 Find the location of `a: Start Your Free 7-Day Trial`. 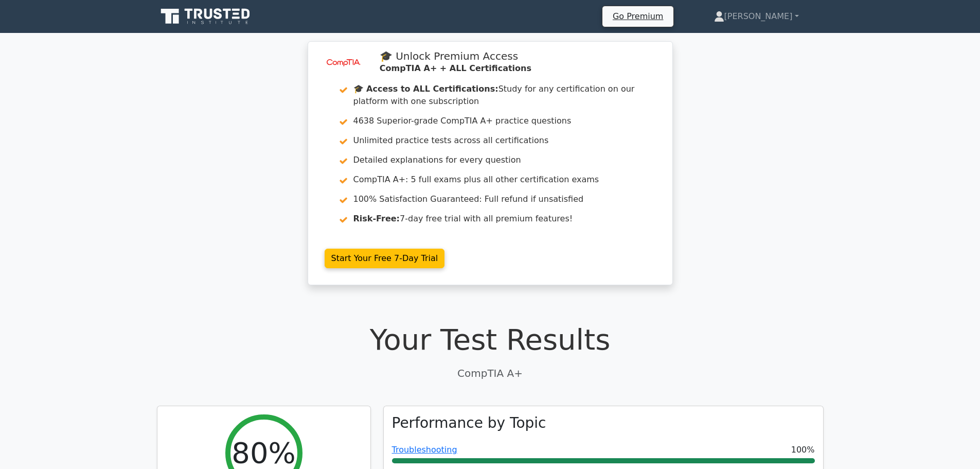

a: Start Your Free 7-Day Trial is located at coordinates (385, 259).